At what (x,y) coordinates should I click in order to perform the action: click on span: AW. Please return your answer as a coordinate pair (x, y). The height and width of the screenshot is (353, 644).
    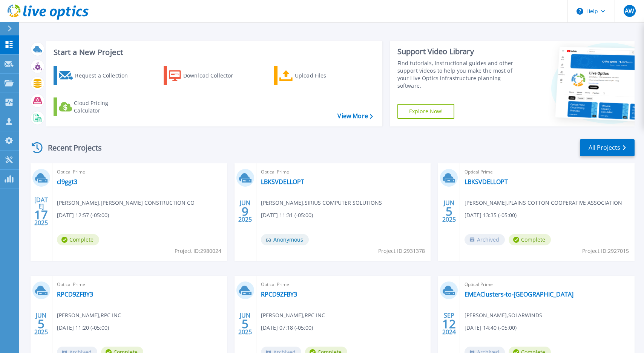
    Looking at the image, I should click on (629, 11).